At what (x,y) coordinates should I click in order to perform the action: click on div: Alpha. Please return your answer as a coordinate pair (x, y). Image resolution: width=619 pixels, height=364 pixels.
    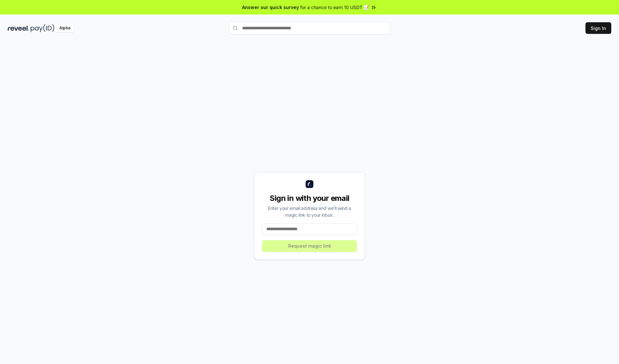
    Looking at the image, I should click on (65, 28).